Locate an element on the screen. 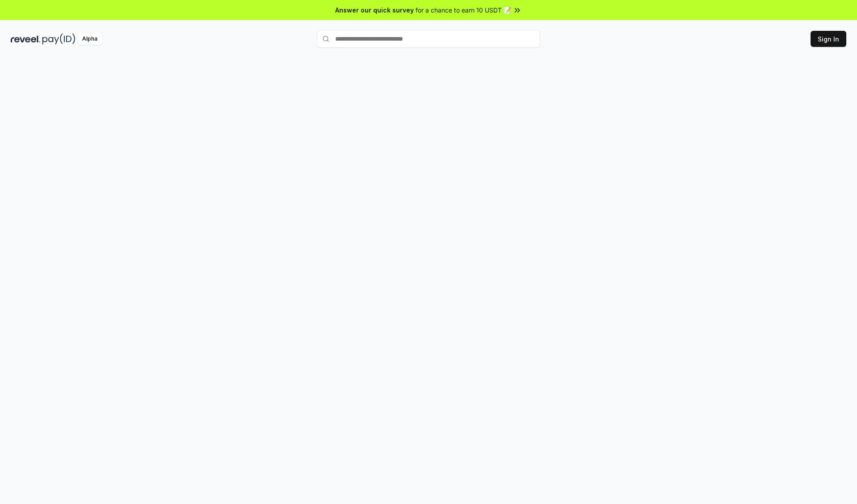  span: for a chance to earn 10 USDT 📝 is located at coordinates (464, 10).